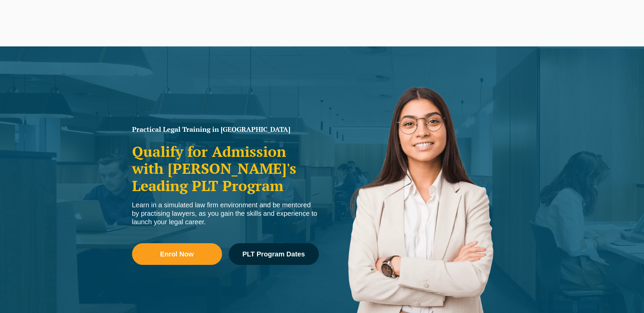  I want to click on span: Enrol Now, so click(177, 255).